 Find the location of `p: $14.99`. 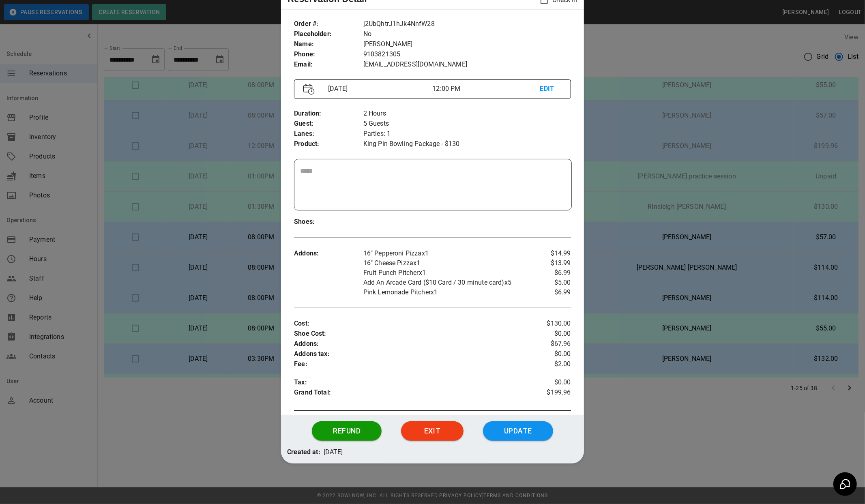

p: $14.99 is located at coordinates (548, 254).